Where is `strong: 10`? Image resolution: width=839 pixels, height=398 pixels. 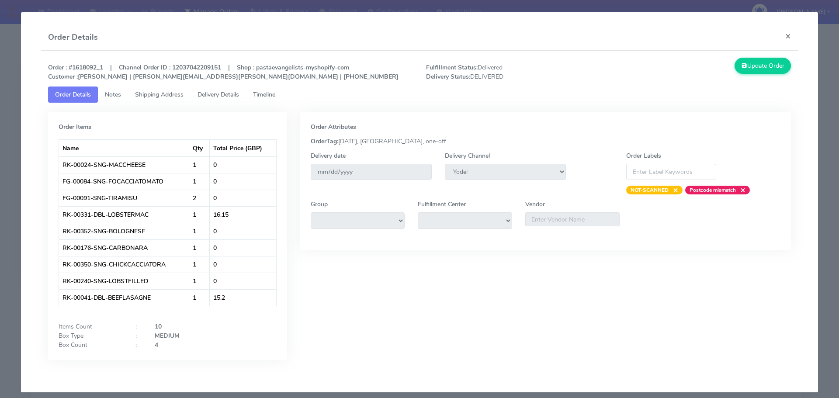
strong: 10 is located at coordinates (158, 326).